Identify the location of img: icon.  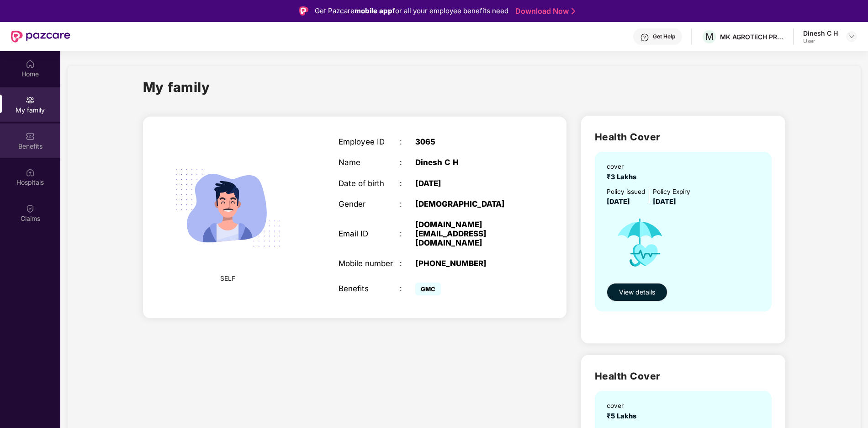
(640, 242).